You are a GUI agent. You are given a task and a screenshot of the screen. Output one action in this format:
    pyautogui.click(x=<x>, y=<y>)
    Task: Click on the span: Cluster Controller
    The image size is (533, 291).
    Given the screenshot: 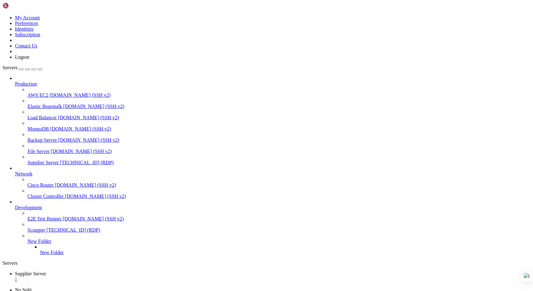 What is the action you would take?
    pyautogui.click(x=46, y=196)
    